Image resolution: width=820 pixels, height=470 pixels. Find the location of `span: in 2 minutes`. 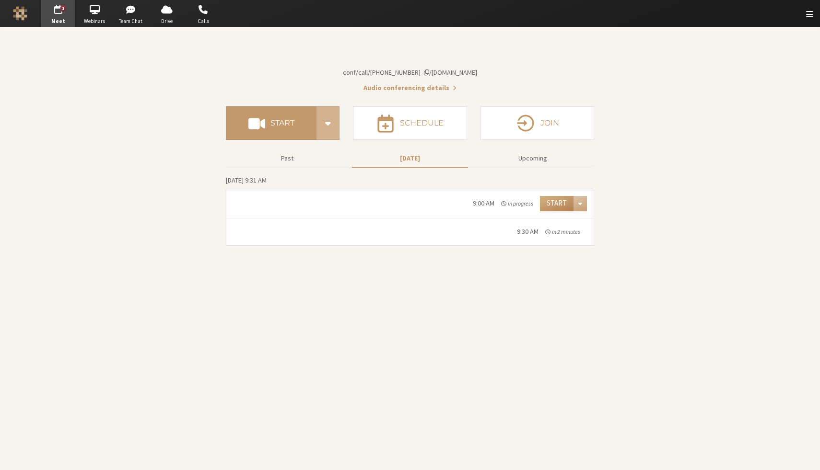

span: in 2 minutes is located at coordinates (566, 232).